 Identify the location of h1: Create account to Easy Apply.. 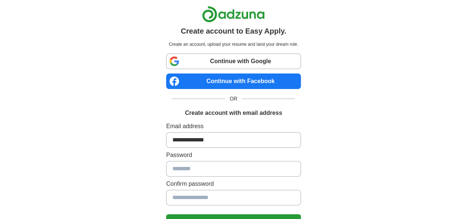
(233, 31).